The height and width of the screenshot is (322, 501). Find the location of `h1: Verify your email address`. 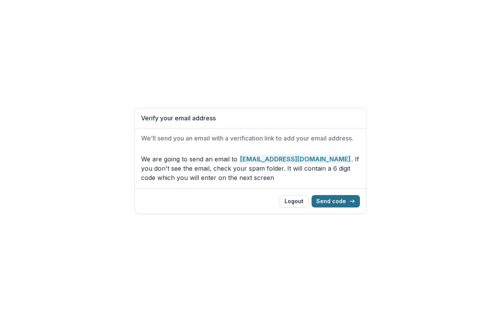

h1: Verify your email address is located at coordinates (251, 118).